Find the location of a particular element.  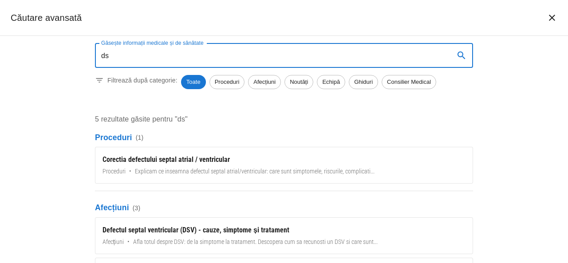

input: Introduceți un termen pentru căutare... is located at coordinates (271, 55).